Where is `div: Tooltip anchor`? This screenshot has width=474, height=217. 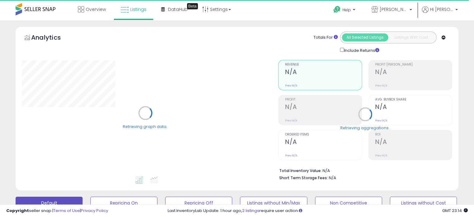
div: Tooltip anchor is located at coordinates (192, 6).